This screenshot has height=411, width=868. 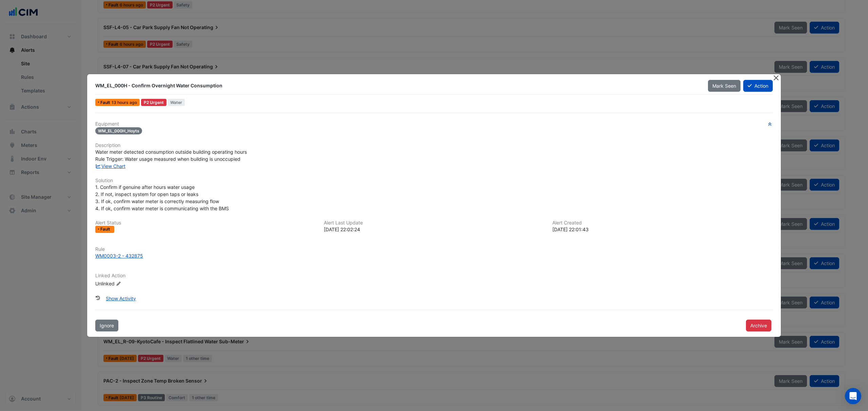 I want to click on h6: Alert Created, so click(x=662, y=223).